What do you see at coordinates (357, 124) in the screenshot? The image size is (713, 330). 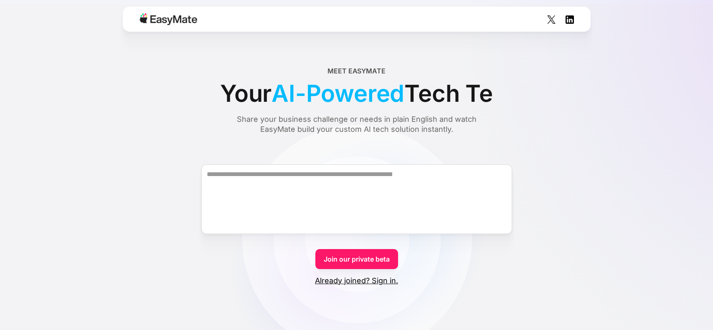 I see `div: Share your business challenge or needs in plain English and watch EasyMate build your custom AI t...` at bounding box center [357, 124].